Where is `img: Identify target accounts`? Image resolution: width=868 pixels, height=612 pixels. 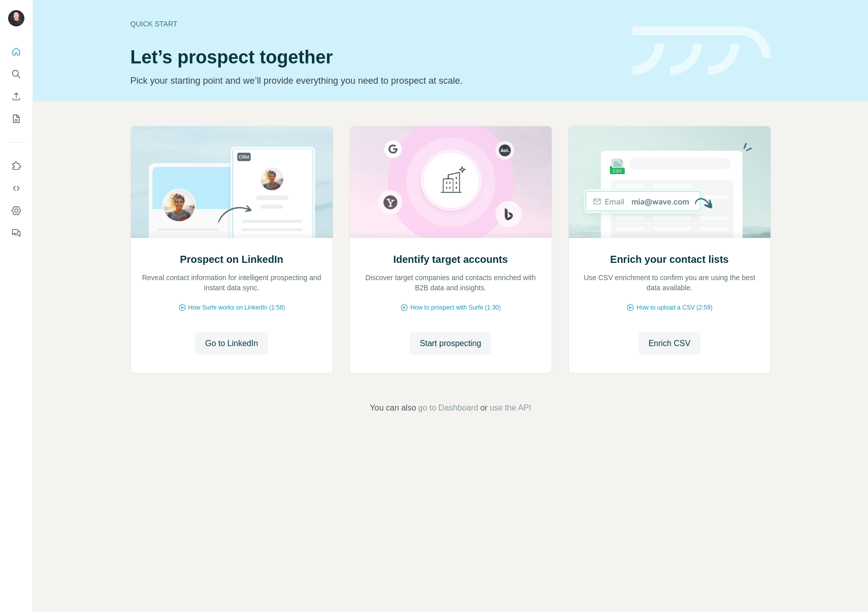 img: Identify target accounts is located at coordinates (450, 182).